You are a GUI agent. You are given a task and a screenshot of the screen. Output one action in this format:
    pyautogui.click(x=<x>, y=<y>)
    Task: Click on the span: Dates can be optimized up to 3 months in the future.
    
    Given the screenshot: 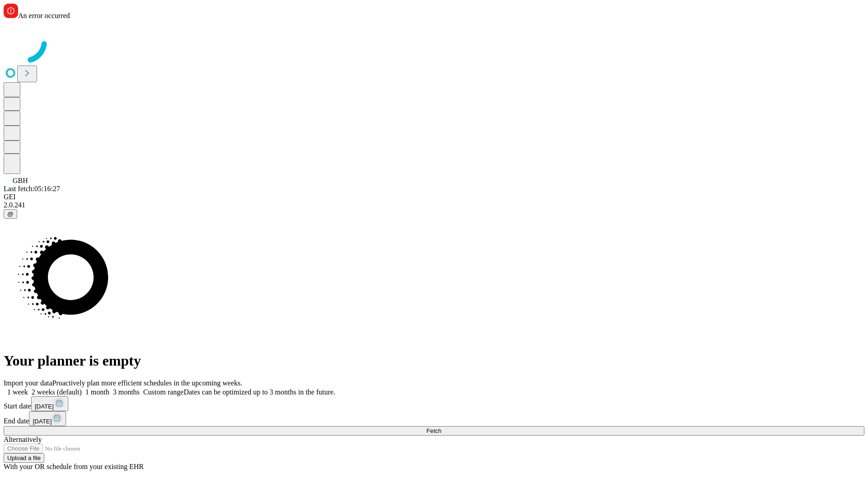 What is the action you would take?
    pyautogui.click(x=259, y=392)
    